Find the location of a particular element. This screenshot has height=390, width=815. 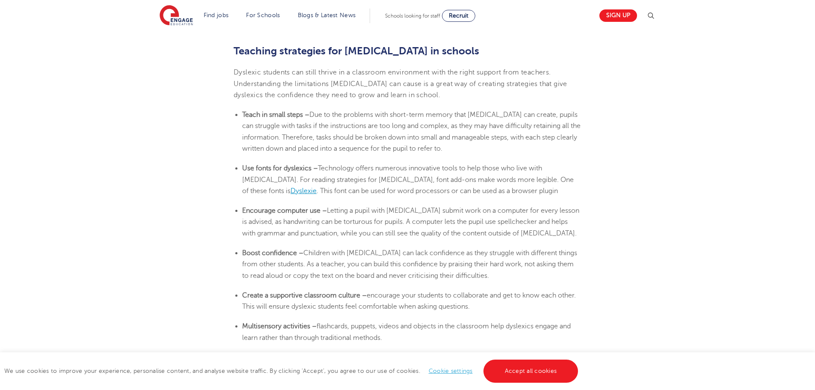

b: Create a supportive classroom culture – is located at coordinates (304, 295).